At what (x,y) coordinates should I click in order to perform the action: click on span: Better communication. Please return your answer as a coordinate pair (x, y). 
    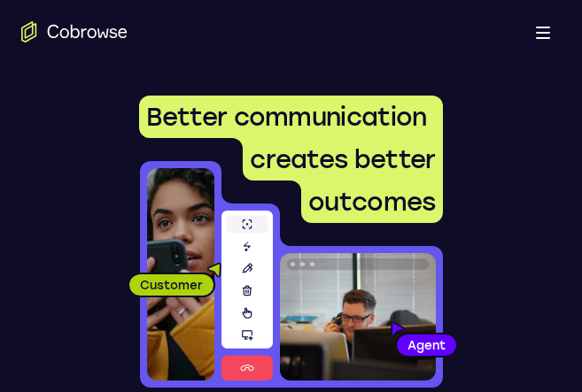
    Looking at the image, I should click on (286, 117).